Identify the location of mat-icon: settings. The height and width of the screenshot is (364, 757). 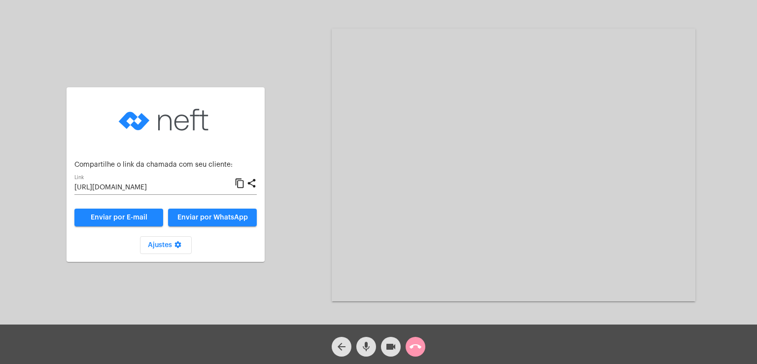
(178, 247).